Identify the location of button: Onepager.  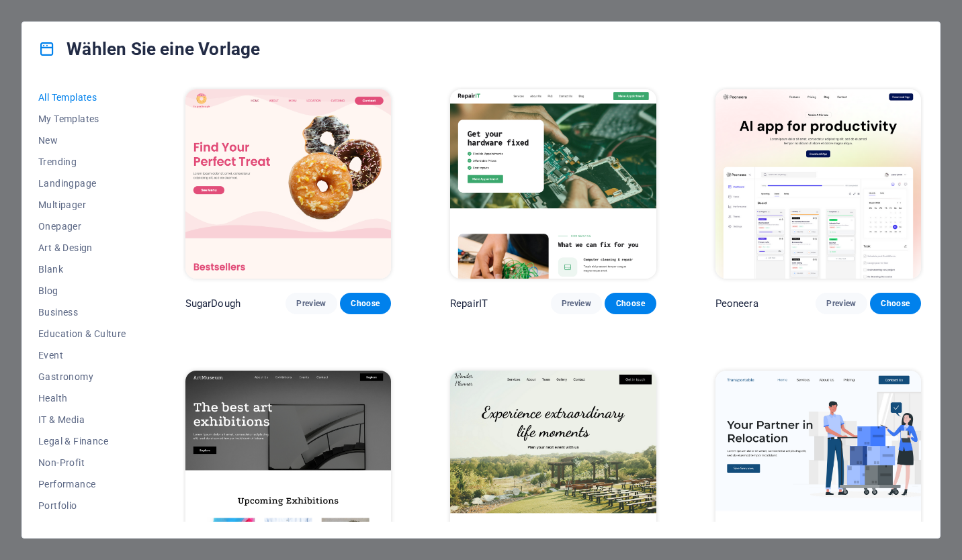
(82, 226).